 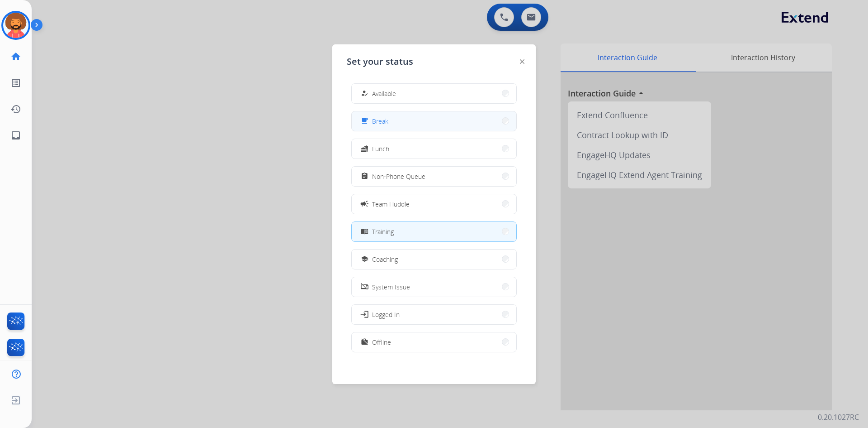 What do you see at coordinates (434, 259) in the screenshot?
I see `button: Coaching` at bounding box center [434, 259].